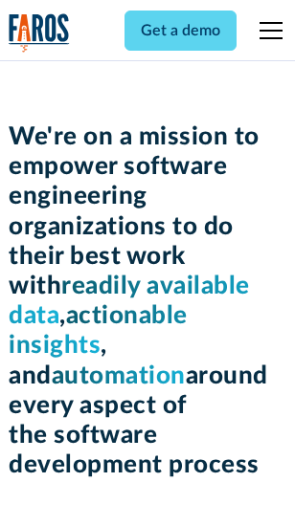 The height and width of the screenshot is (526, 295). What do you see at coordinates (39, 33) in the screenshot?
I see `img: Logo of the analytics and reporting company Faros.` at bounding box center [39, 33].